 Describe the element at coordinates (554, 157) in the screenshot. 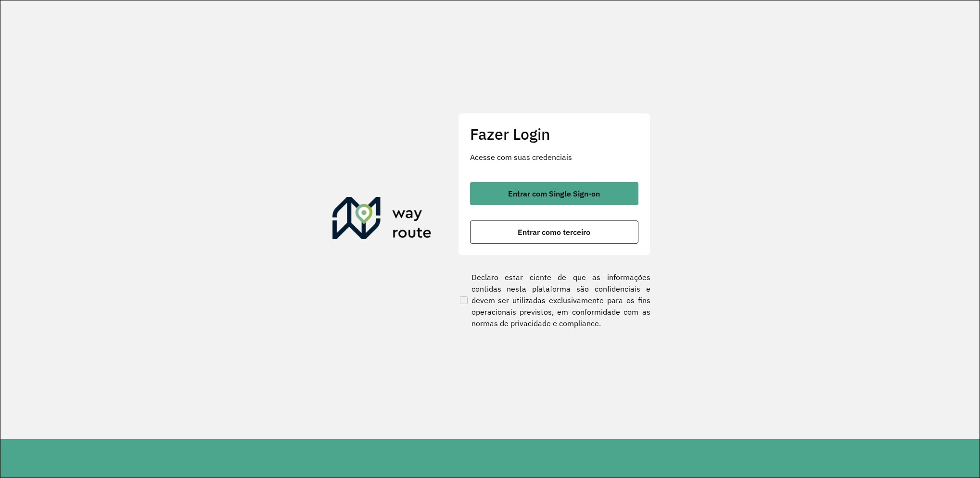

I see `p: Acesse com suas credenciais` at that location.